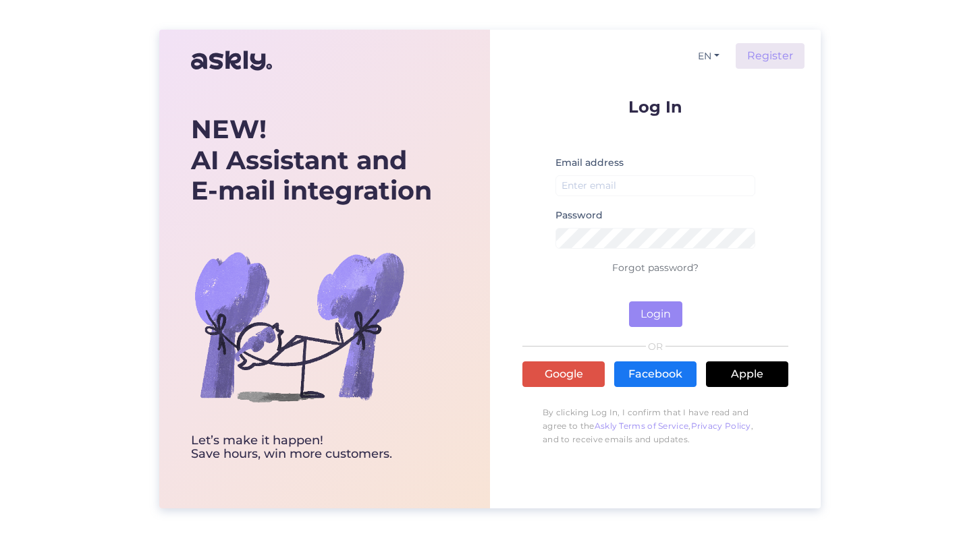 The height and width of the screenshot is (538, 980). I want to click on img: bg-askly, so click(299, 327).